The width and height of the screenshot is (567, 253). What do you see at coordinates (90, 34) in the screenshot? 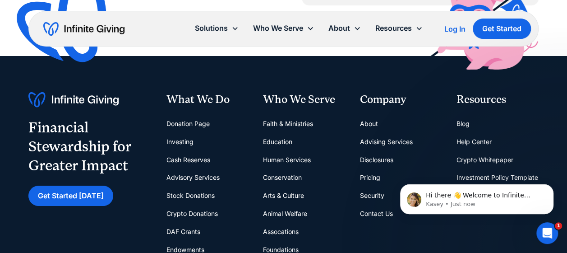
I see `div: message notification from Kasey, Just now. Hi there 👋 Welcome to Infinite Giving. If you have any...` at bounding box center [90, 34].